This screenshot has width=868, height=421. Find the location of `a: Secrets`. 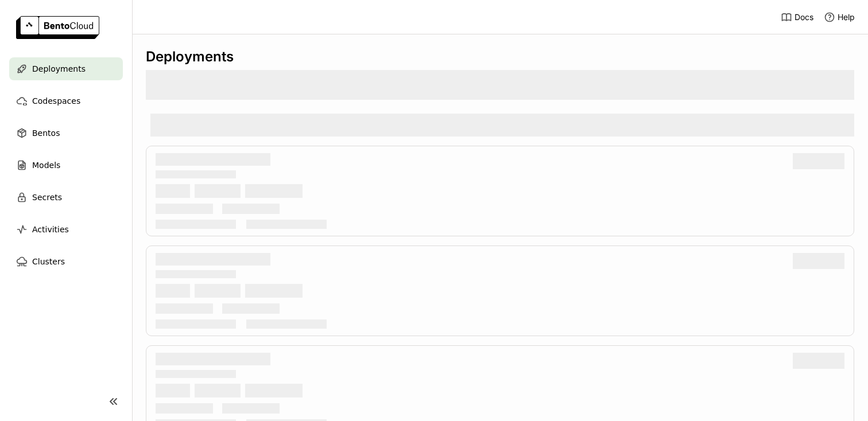

a: Secrets is located at coordinates (66, 198).